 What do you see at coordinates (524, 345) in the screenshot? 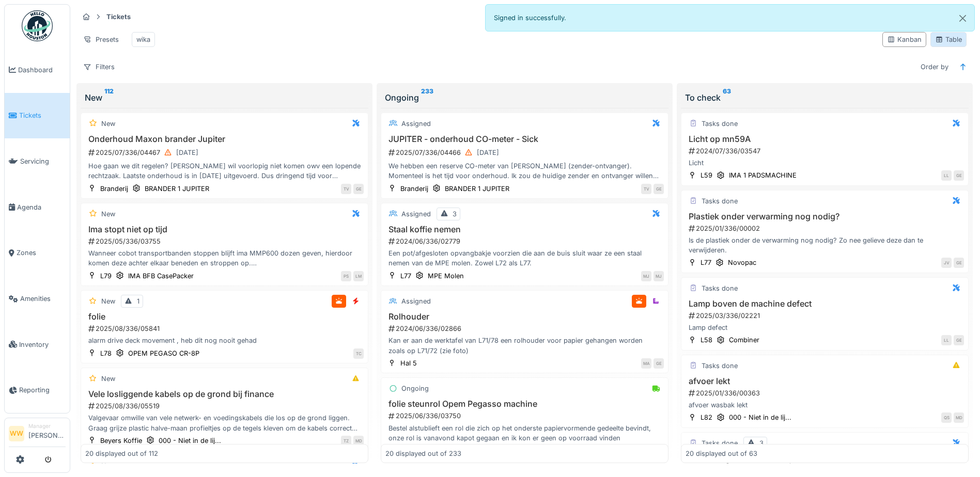
I see `div: Kan er aan de werktafel van L71/78 een rolhouder voor papier gehangen worden zoals op L71/72 (zie...` at bounding box center [524, 345].